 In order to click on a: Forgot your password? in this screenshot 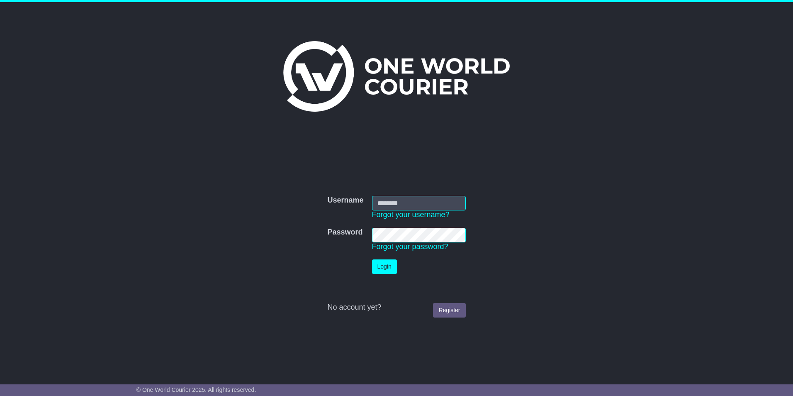, I will do `click(410, 246)`.